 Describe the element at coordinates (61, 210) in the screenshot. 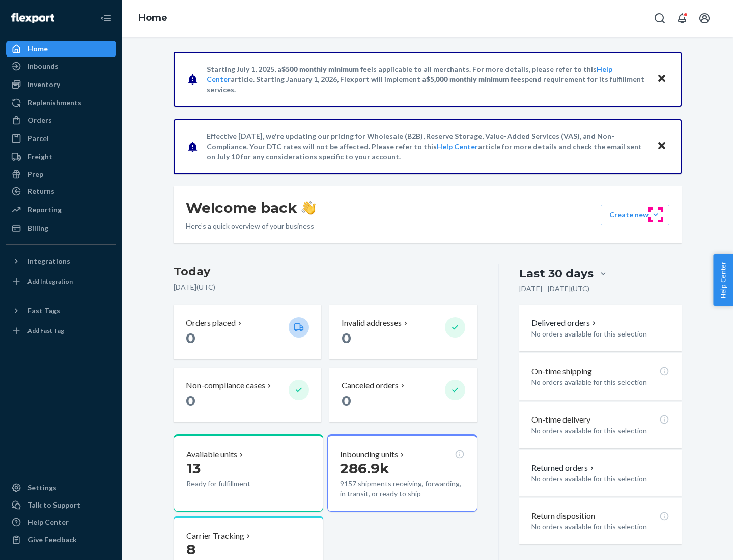

I see `a: Reporting` at that location.